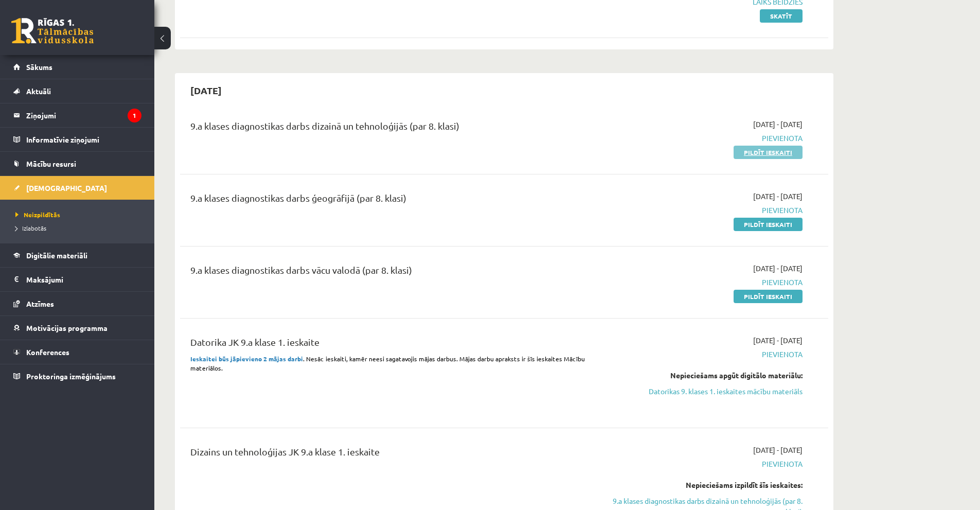 The height and width of the screenshot is (510, 980). I want to click on strong: Ieskaitei būs jāpievieno 2 mājas darbi, so click(247, 359).